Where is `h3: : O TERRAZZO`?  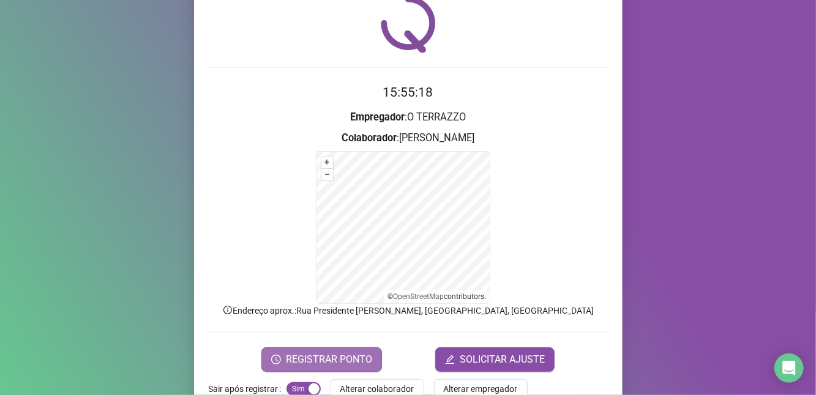
h3: : O TERRAZZO is located at coordinates (408, 117).